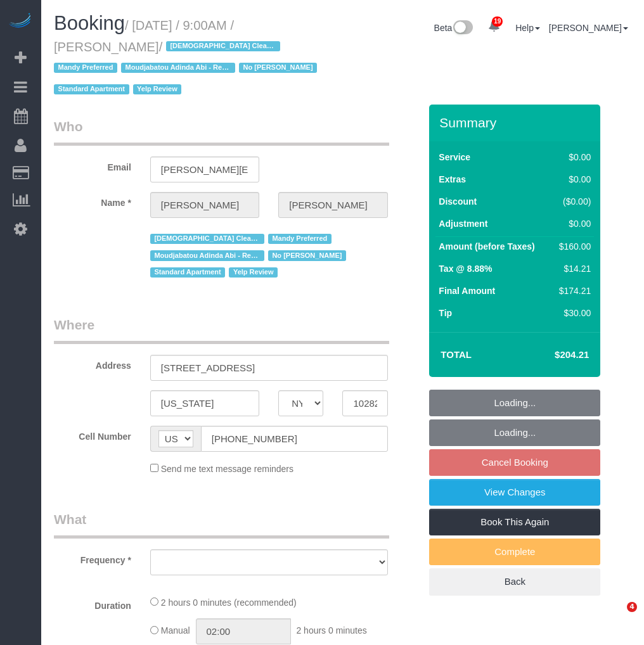 The image size is (644, 645). What do you see at coordinates (92, 165) in the screenshot?
I see `label: Email` at bounding box center [92, 165].